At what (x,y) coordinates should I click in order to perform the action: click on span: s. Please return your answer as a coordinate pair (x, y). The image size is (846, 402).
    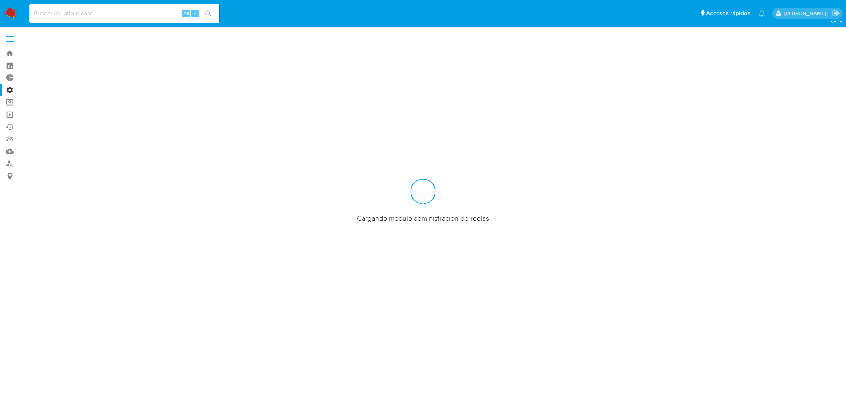
    Looking at the image, I should click on (195, 13).